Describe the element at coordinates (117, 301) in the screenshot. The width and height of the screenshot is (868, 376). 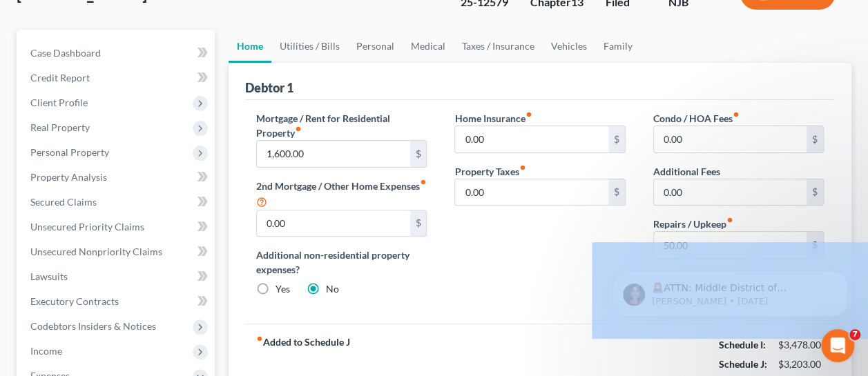
I see `a: Executory Contracts` at that location.